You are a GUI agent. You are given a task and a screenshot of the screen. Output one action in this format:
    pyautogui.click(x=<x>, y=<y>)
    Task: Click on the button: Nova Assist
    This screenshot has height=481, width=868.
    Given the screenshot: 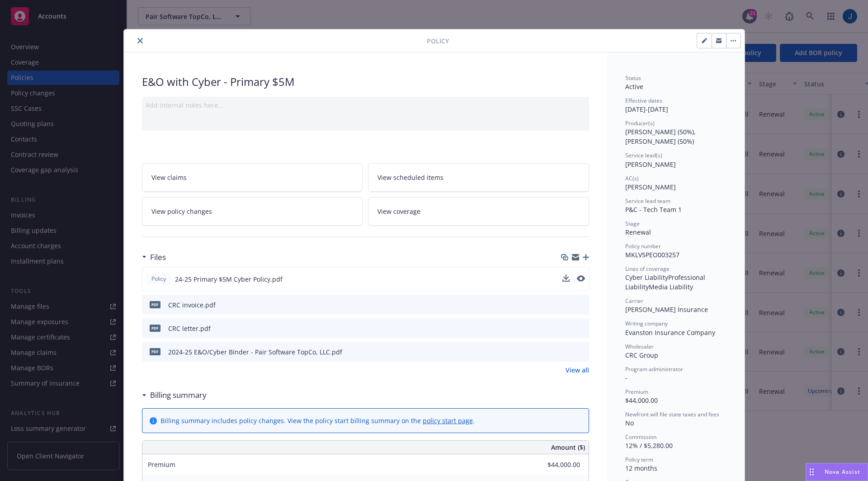 What is the action you would take?
    pyautogui.click(x=837, y=472)
    